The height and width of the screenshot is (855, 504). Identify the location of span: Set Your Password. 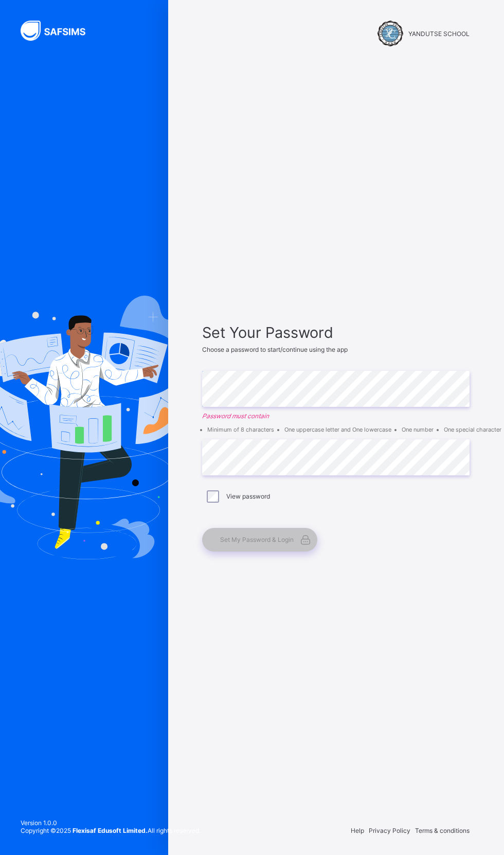
(336, 333).